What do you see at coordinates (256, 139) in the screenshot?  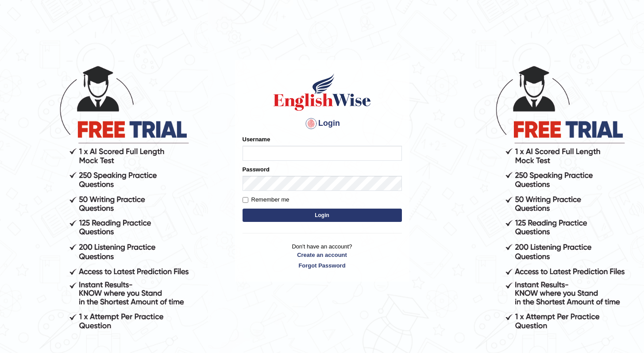 I see `label: Username` at bounding box center [256, 139].